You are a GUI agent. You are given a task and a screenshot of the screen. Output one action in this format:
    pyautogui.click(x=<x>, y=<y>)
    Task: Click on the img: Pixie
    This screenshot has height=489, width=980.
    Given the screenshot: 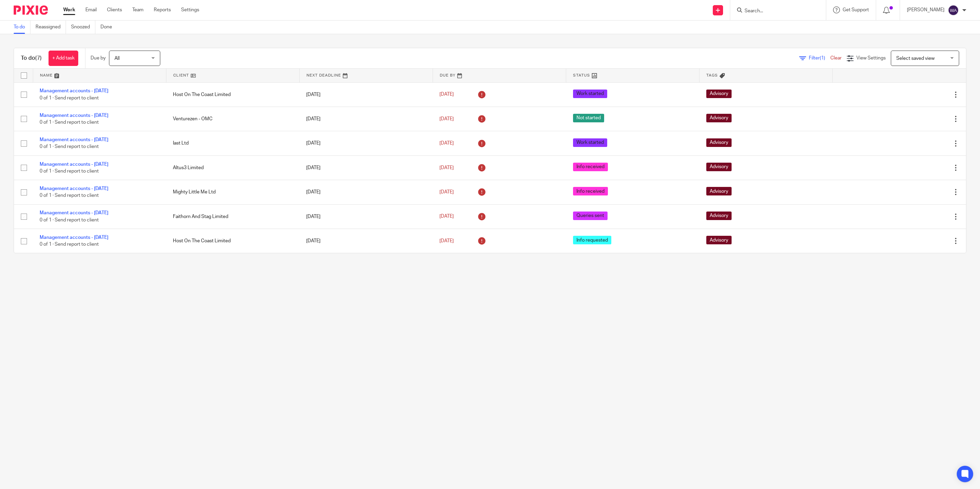 What is the action you would take?
    pyautogui.click(x=31, y=10)
    